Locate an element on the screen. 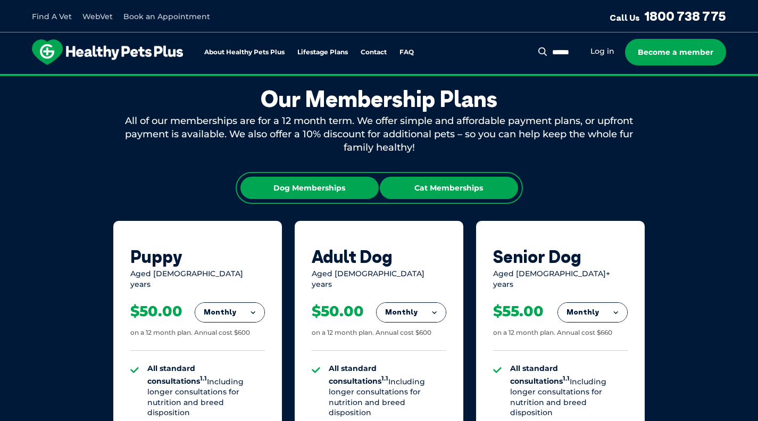 Image resolution: width=758 pixels, height=421 pixels. div: Dog Memberships is located at coordinates (310, 188).